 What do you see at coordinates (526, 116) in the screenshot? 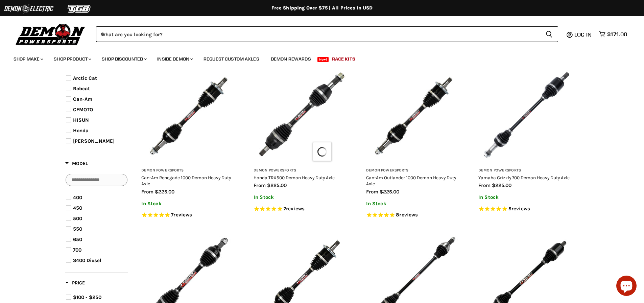
I see `img: Yamaha Grizzly 700 Demon Heavy Duty Axle` at bounding box center [526, 116].